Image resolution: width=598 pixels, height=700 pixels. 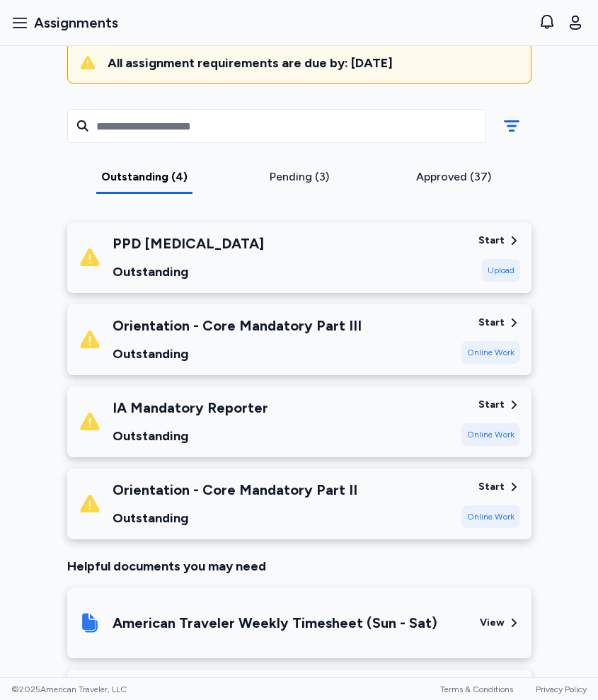 I want to click on div: Pending (3), so click(x=298, y=177).